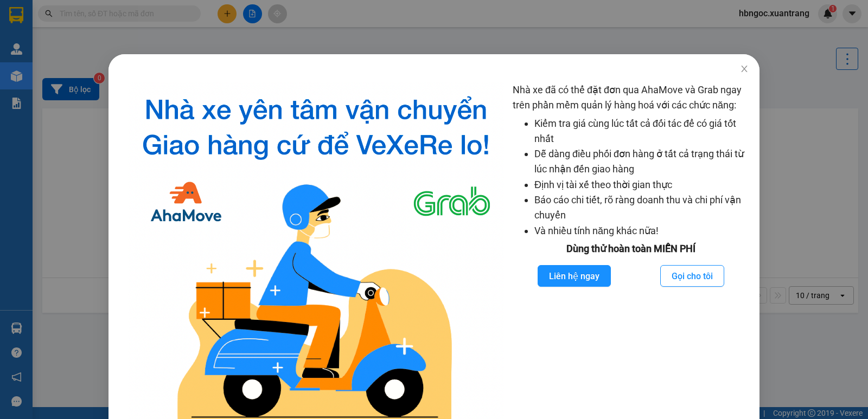  What do you see at coordinates (642, 208) in the screenshot?
I see `li: Báo cáo chi tiết, rõ ràng doanh thu và chi phí vận chuyển` at bounding box center [642, 208].